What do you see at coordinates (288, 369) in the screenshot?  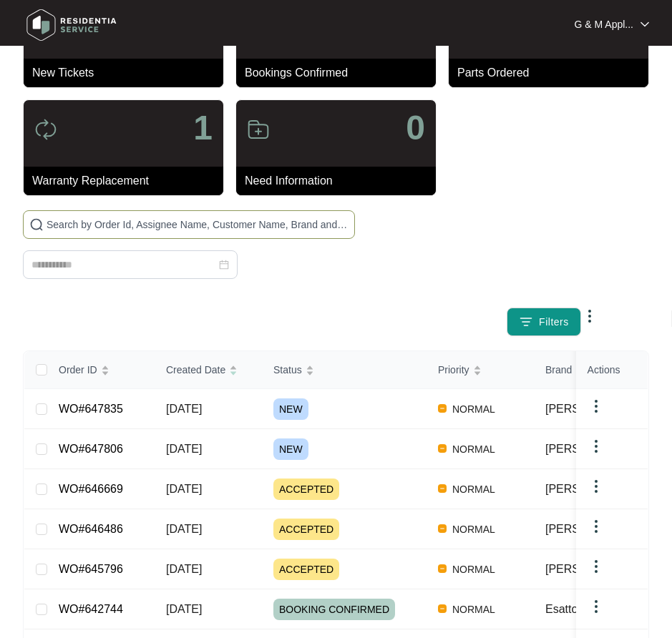 I see `span: Status` at bounding box center [288, 369].